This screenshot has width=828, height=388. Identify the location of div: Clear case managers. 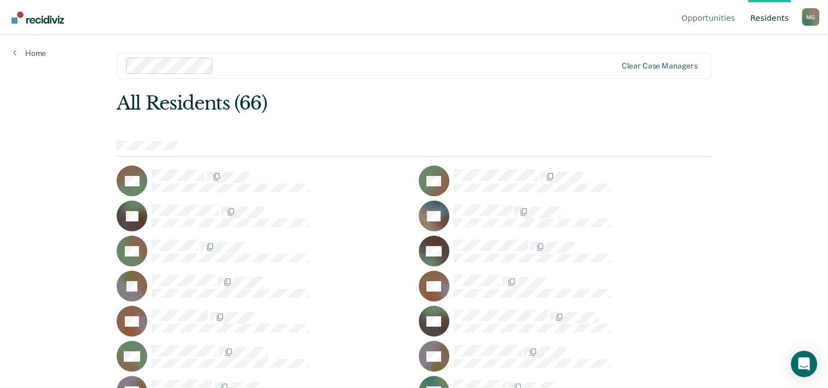
(660, 66).